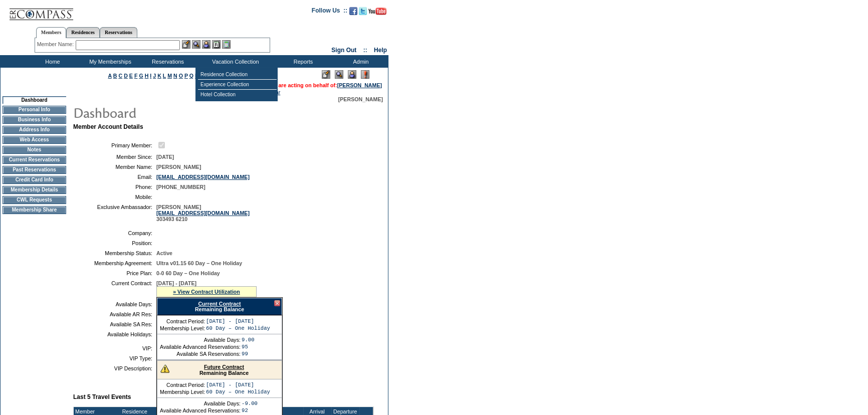 This screenshot has width=868, height=415. I want to click on b: Member Account Details, so click(108, 127).